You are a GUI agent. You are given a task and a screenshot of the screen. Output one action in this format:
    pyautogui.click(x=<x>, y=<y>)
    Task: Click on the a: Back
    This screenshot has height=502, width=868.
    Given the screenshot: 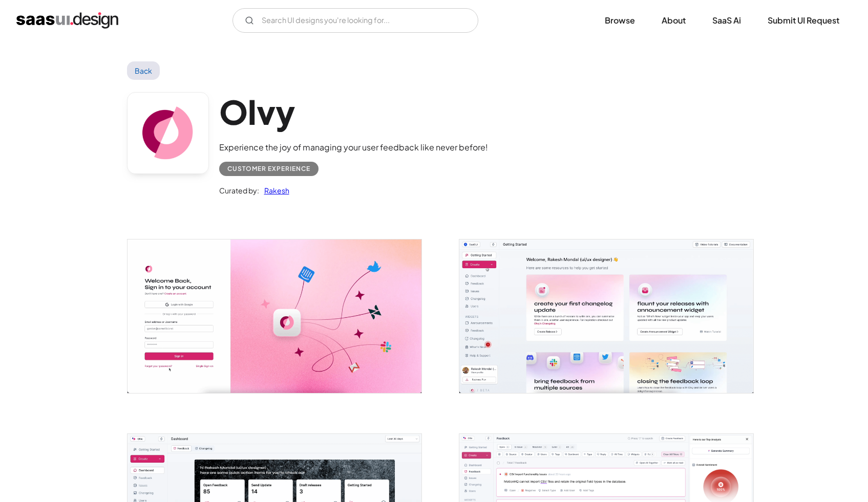 What is the action you would take?
    pyautogui.click(x=143, y=71)
    